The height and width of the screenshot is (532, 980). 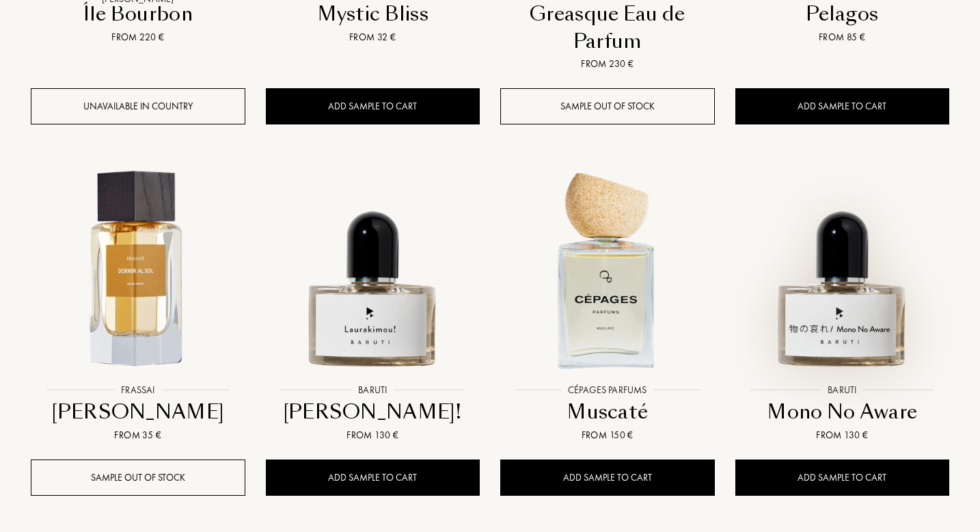 What do you see at coordinates (842, 37) in the screenshot?
I see `div: From 85 €` at bounding box center [842, 37].